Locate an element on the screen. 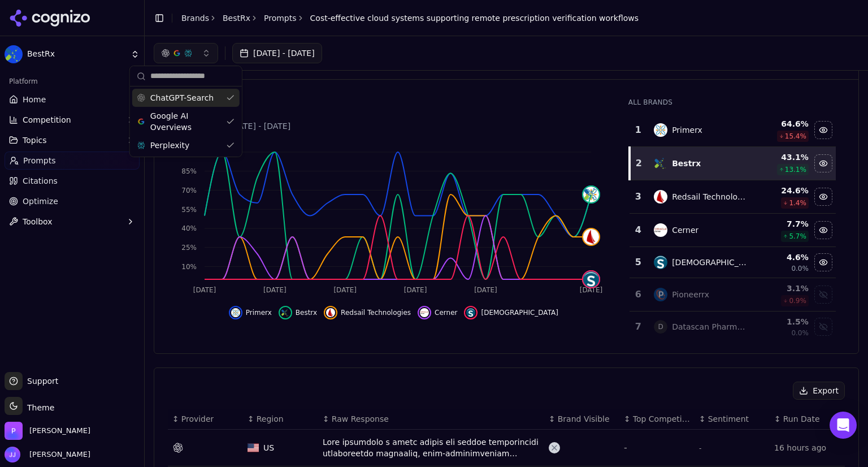 Image resolution: width=868 pixels, height=467 pixels. div: 7.7 % is located at coordinates (782, 224).